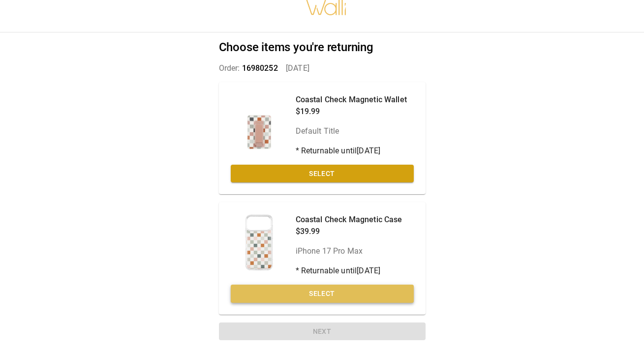 The height and width of the screenshot is (351, 644). I want to click on p: $39.99, so click(348, 232).